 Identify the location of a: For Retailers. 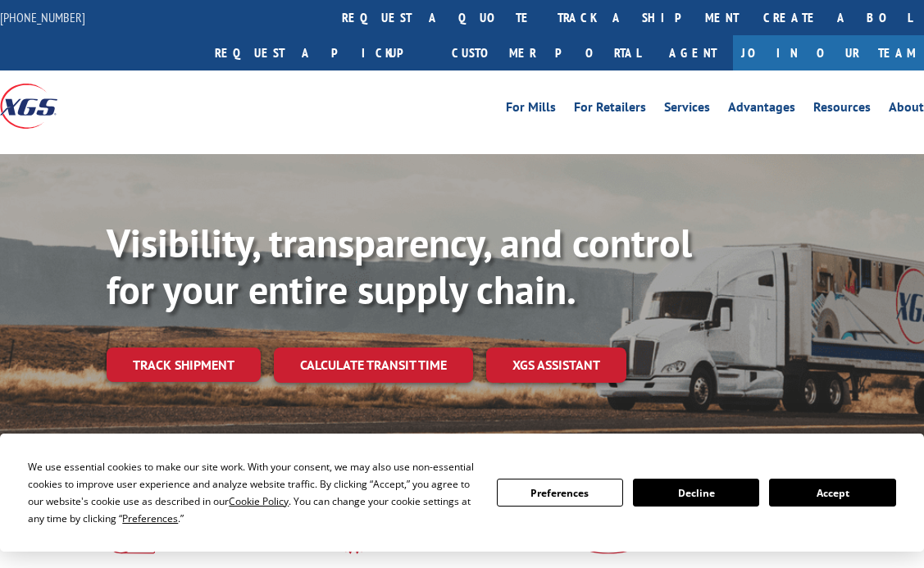
(610, 110).